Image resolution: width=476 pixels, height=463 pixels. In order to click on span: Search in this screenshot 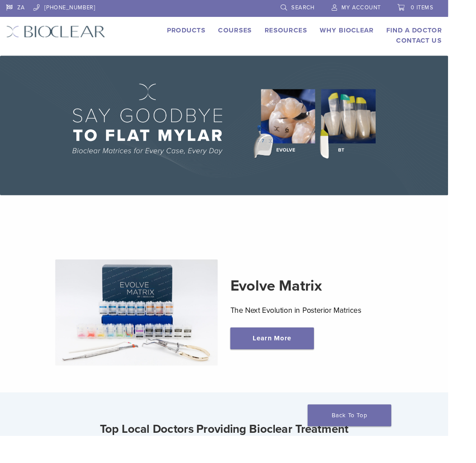, I will do `click(322, 8)`.